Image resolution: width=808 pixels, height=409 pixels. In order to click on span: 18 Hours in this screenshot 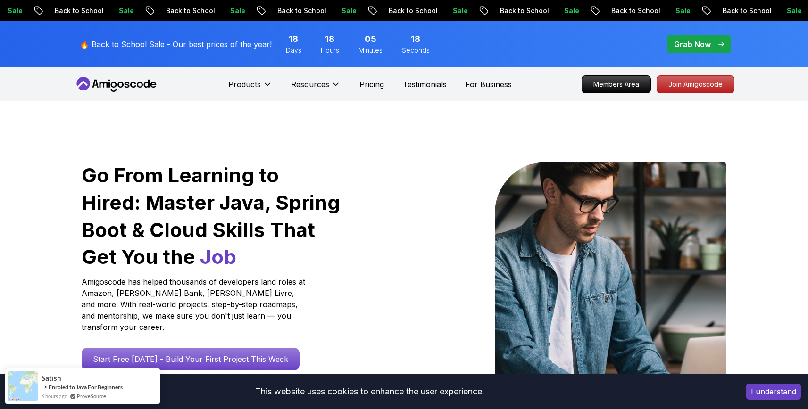, I will do `click(330, 39)`.